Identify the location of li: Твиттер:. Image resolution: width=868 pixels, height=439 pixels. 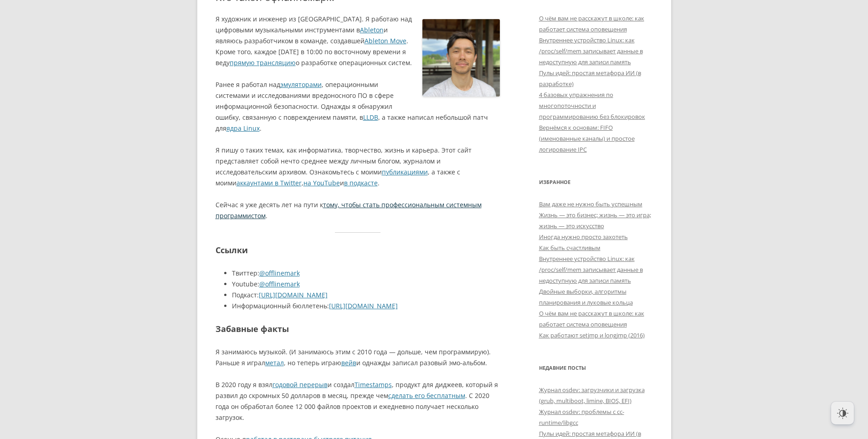
(366, 273).